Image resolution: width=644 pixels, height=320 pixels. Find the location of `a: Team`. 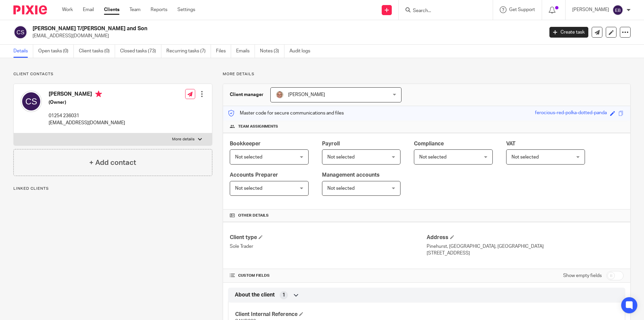

a: Team is located at coordinates (135, 10).